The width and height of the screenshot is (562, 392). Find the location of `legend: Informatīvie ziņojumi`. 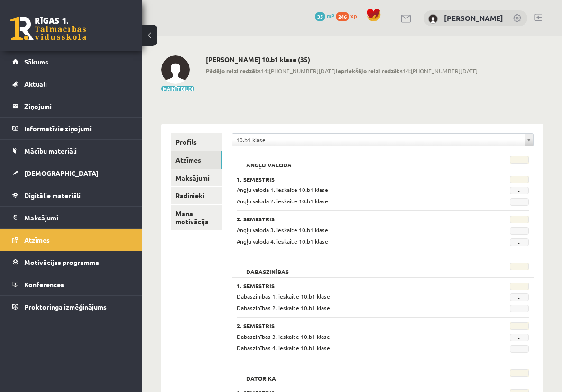

legend: Informatīvie ziņojumi is located at coordinates (77, 128).